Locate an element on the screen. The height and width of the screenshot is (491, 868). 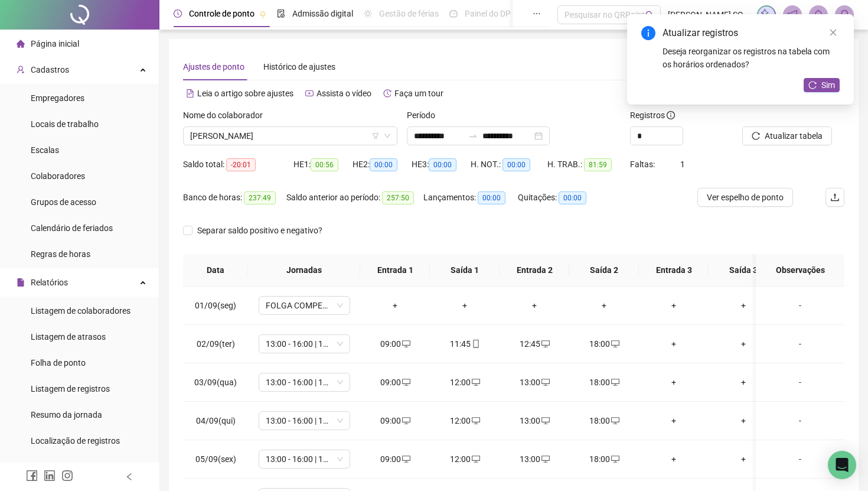
span: Colaboradores is located at coordinates (58, 176).